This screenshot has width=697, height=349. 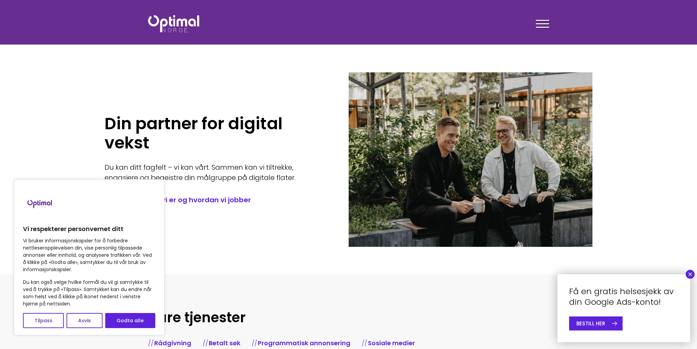 I want to click on a: Rådgivning, so click(x=173, y=343).